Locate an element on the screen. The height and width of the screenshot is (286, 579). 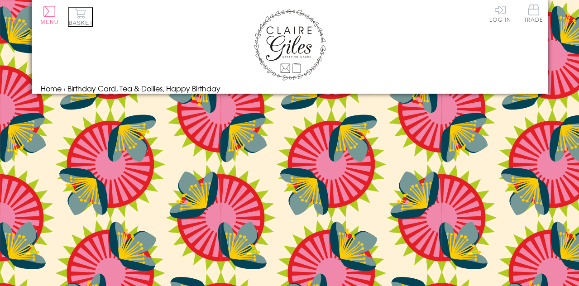
a: Log In is located at coordinates (500, 13).